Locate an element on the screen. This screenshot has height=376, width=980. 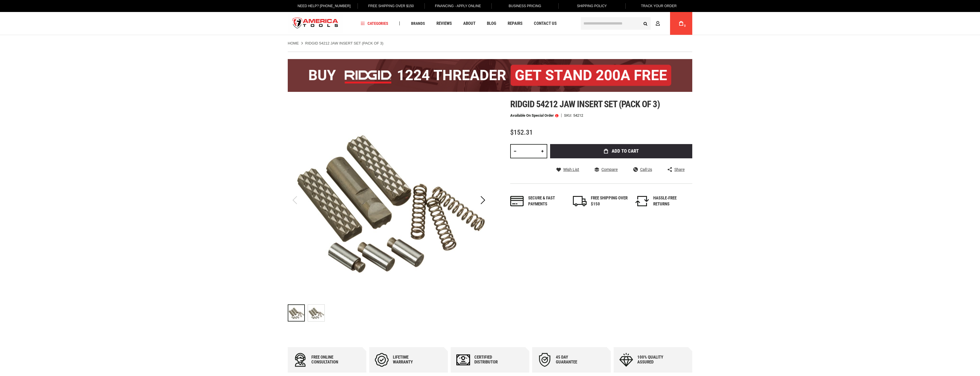
span: Call Us is located at coordinates (646, 169).